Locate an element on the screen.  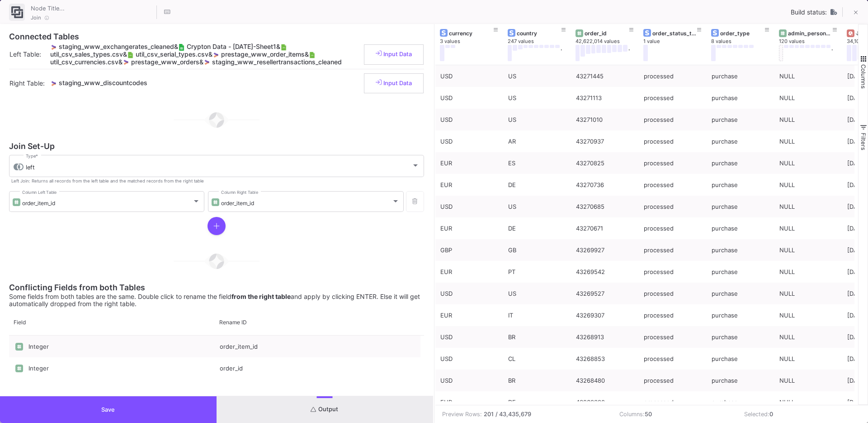
div: Join Set-Up is located at coordinates (217, 146).